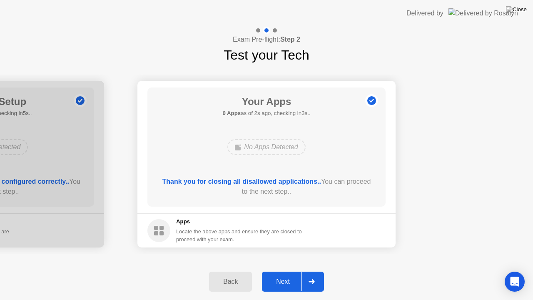  What do you see at coordinates (514, 281) in the screenshot?
I see `div: Open Intercom Messenger` at bounding box center [514, 281].